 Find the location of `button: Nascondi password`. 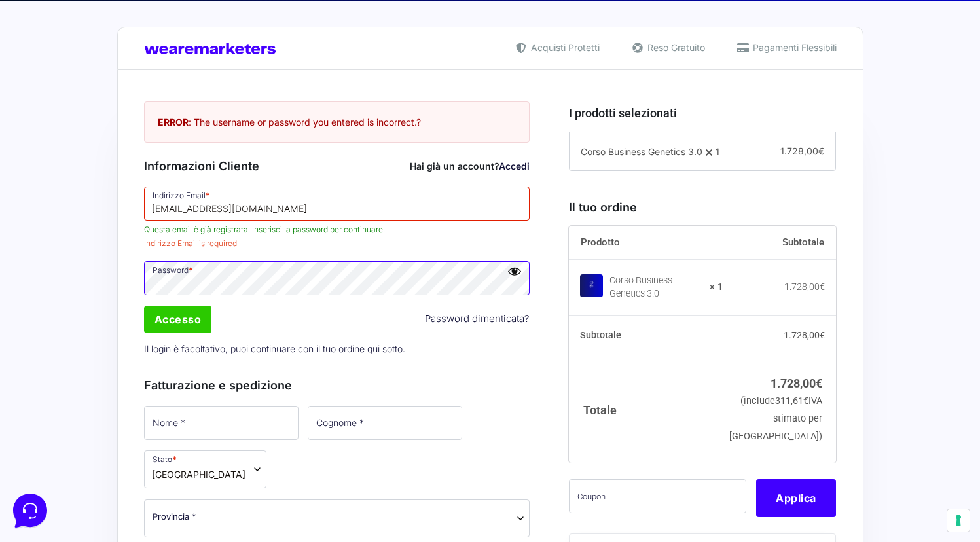

button: Nascondi password is located at coordinates (515, 271).